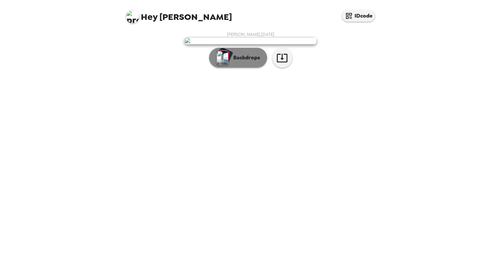 Image resolution: width=501 pixels, height=265 pixels. Describe the element at coordinates (359, 16) in the screenshot. I see `button: IDcode` at that location.